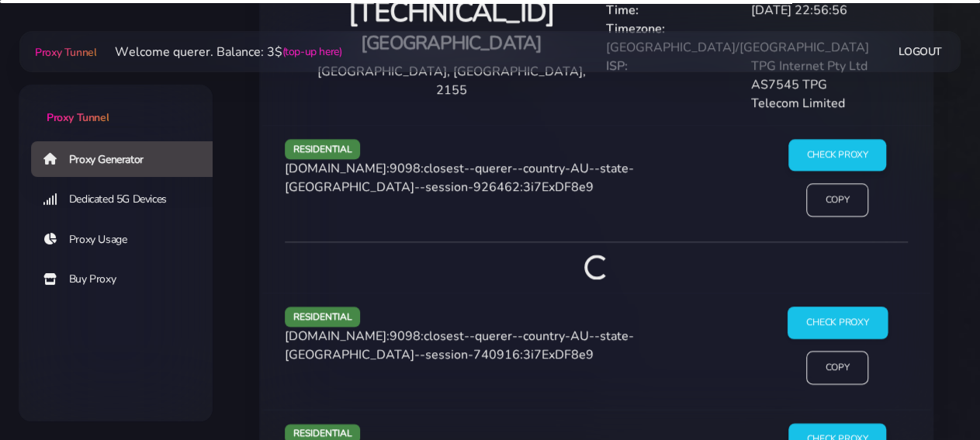 This screenshot has width=980, height=440. Describe the element at coordinates (128, 200) in the screenshot. I see `a: Dedicated 5G Devices` at that location.